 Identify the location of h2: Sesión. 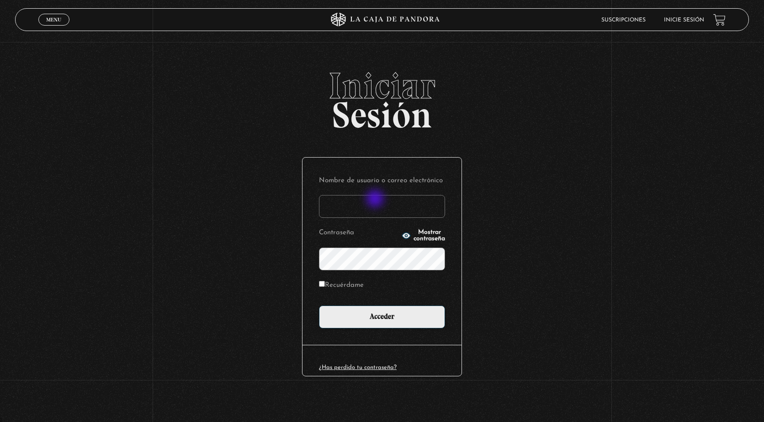
(381, 97).